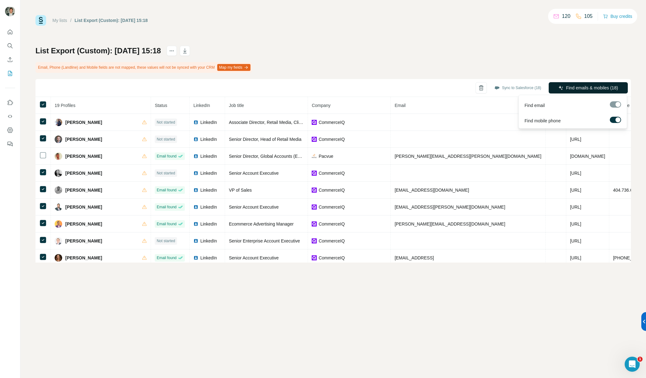  I want to click on span: Find emails & mobiles (18), so click(592, 88).